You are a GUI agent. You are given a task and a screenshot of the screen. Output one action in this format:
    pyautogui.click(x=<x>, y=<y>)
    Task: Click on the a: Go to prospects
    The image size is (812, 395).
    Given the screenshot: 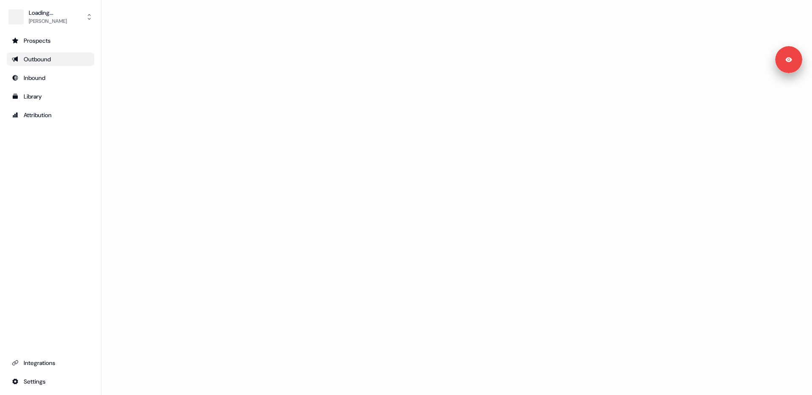 What is the action you would take?
    pyautogui.click(x=50, y=41)
    